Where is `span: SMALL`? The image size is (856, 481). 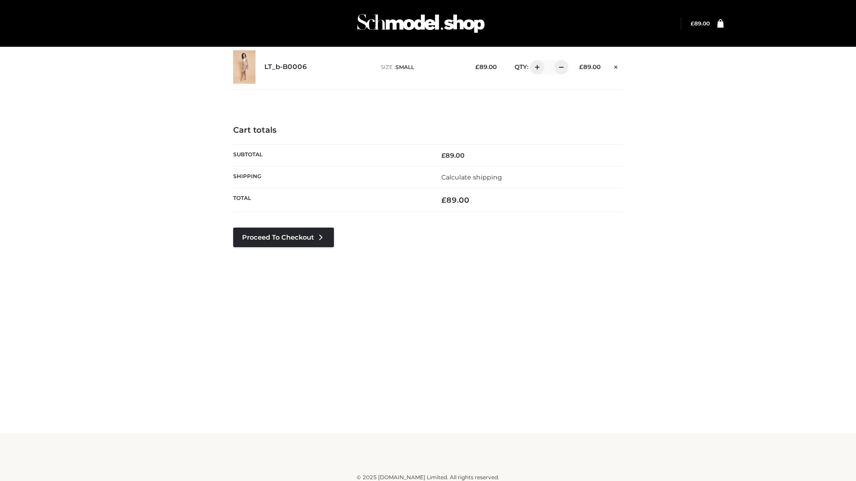 span: SMALL is located at coordinates (405, 67).